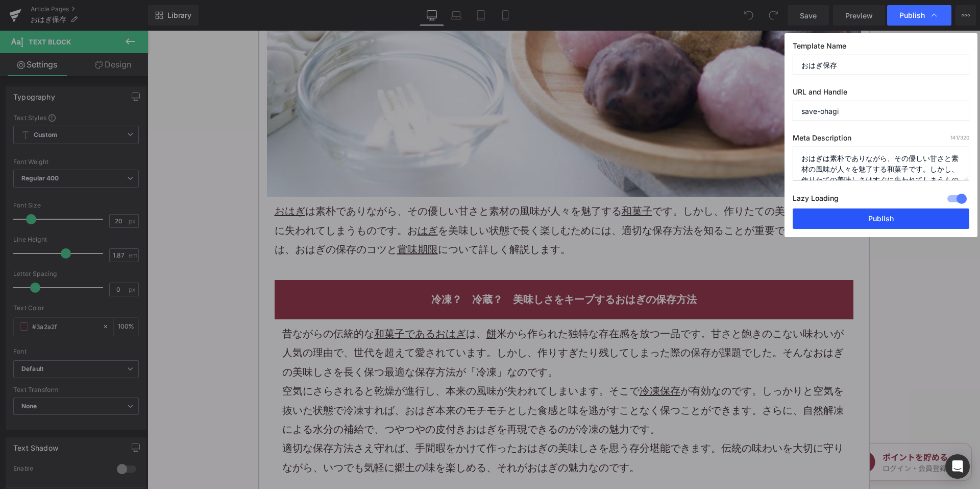 The height and width of the screenshot is (489, 980). Describe the element at coordinates (881, 48) in the screenshot. I see `label: Template Name` at that location.